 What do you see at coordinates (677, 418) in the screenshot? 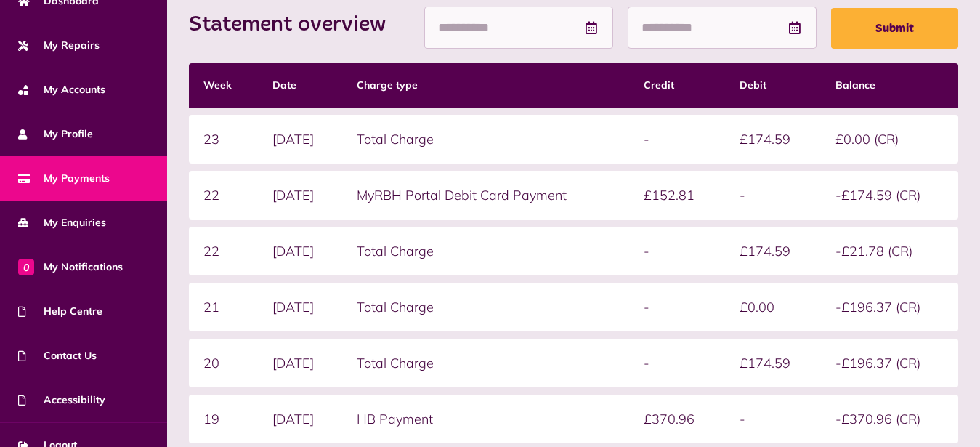
I see `td: £370.96` at bounding box center [677, 418].